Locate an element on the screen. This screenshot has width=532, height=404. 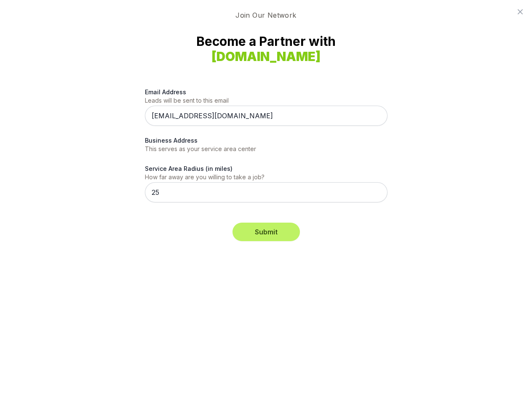
span: Join Our Network is located at coordinates (266, 15).